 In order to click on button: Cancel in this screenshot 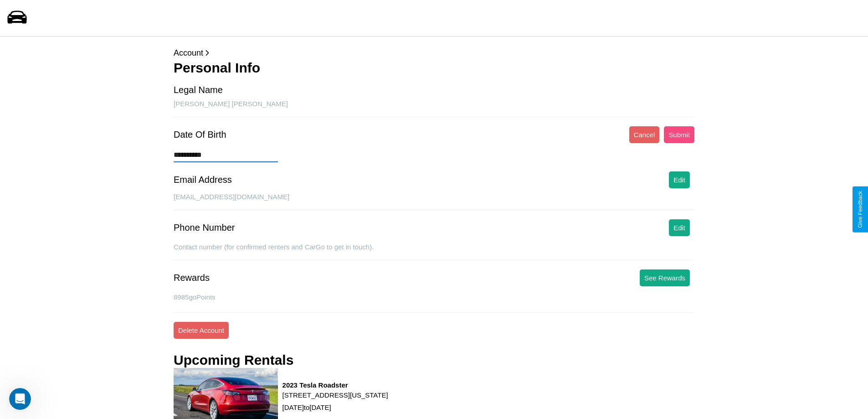, I will do `click(644, 135)`.